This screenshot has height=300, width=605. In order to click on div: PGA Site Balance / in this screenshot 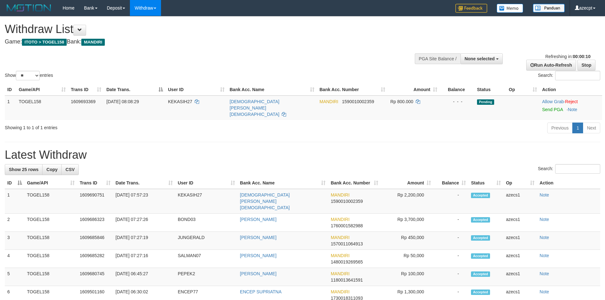, I will do `click(438, 59)`.